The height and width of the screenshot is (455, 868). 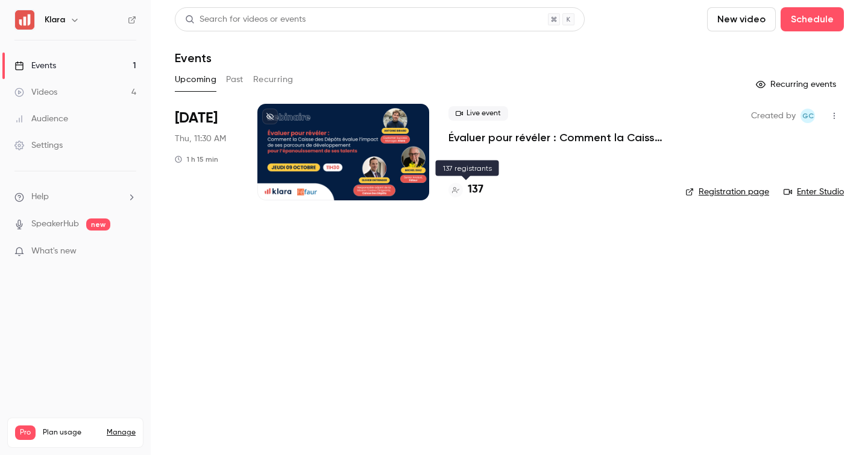 I want to click on div: Audience, so click(x=41, y=119).